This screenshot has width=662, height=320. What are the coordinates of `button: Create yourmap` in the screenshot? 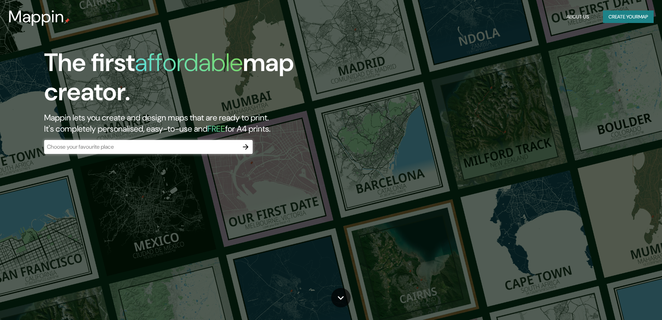 It's located at (629, 17).